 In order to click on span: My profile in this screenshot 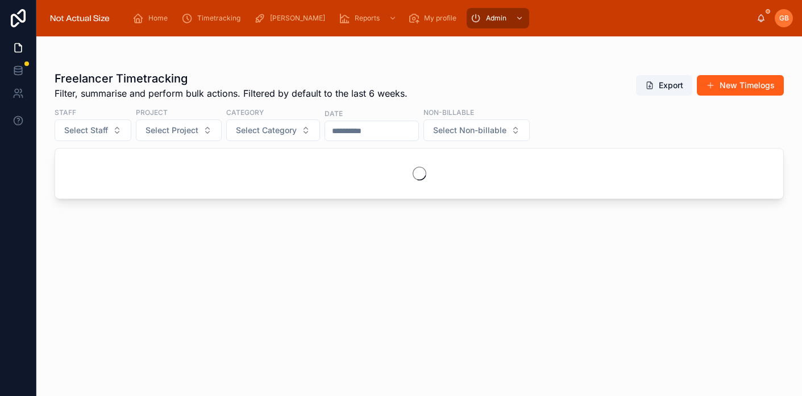, I will do `click(440, 18)`.